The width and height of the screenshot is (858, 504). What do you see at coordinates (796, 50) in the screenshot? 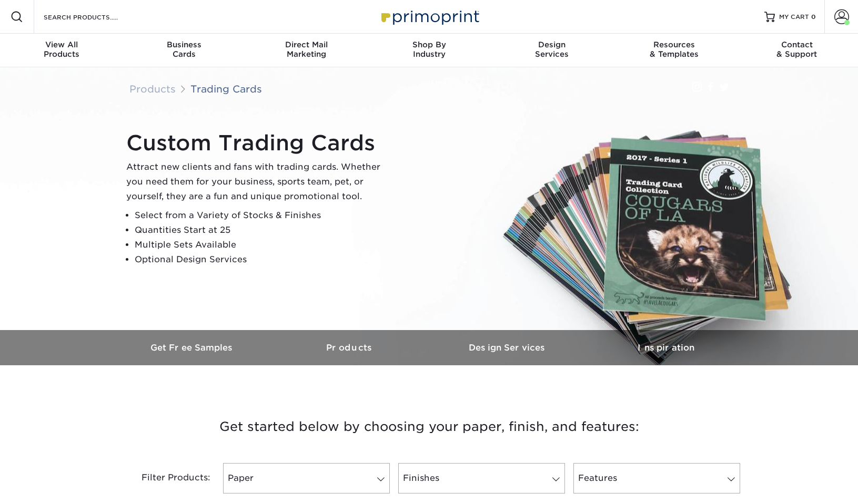
I see `a: Contact& Support` at bounding box center [796, 50].